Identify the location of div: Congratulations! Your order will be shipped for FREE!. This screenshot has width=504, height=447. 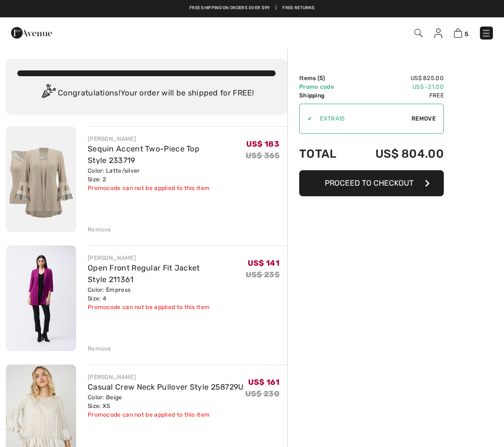
(147, 94).